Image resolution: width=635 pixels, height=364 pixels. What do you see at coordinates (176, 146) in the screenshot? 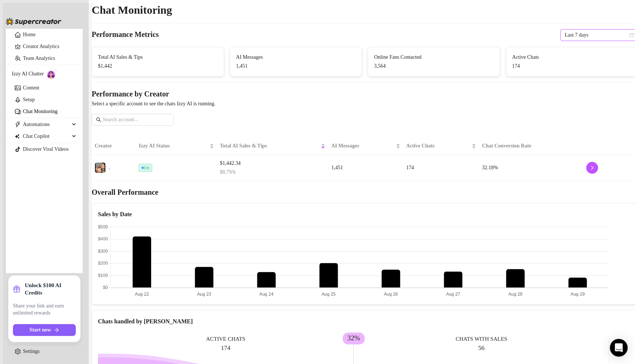
I see `th: Izzy AI Status` at bounding box center [176, 146].